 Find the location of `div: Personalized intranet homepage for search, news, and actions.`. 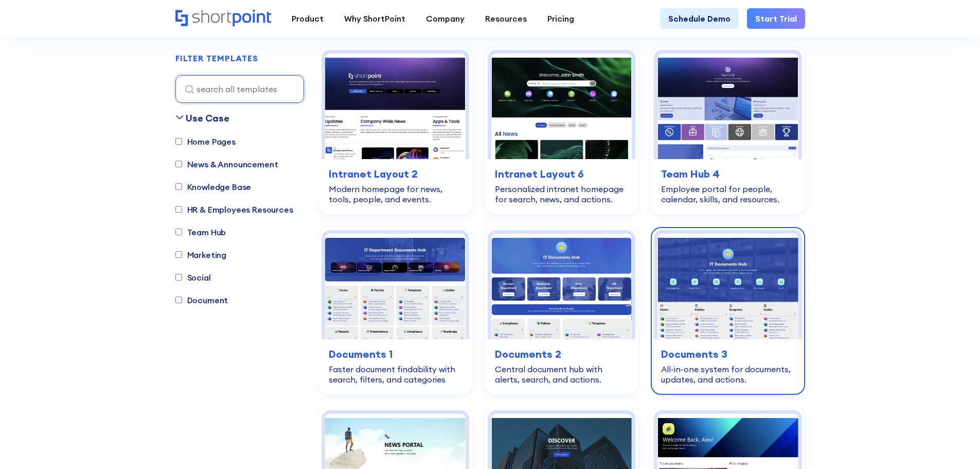

div: Personalized intranet homepage for search, news, and actions. is located at coordinates (561, 194).